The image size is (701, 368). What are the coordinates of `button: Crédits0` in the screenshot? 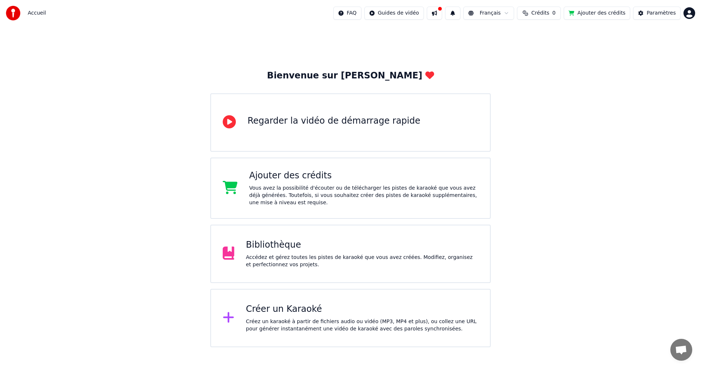 It's located at (539, 13).